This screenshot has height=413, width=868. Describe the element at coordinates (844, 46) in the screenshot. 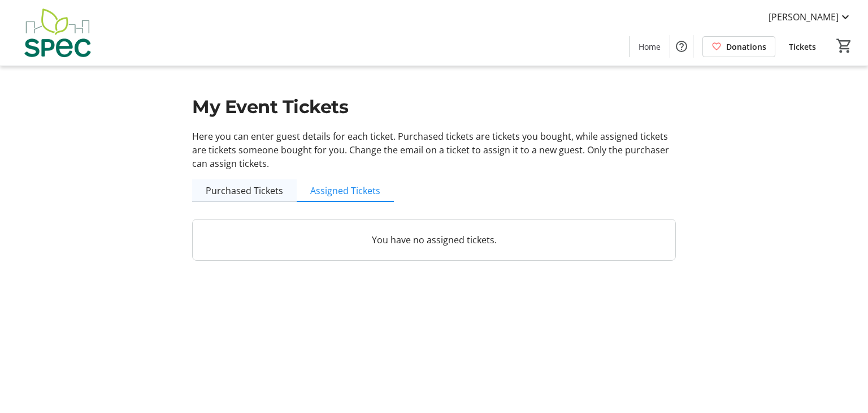

I see `button: Cart` at that location.